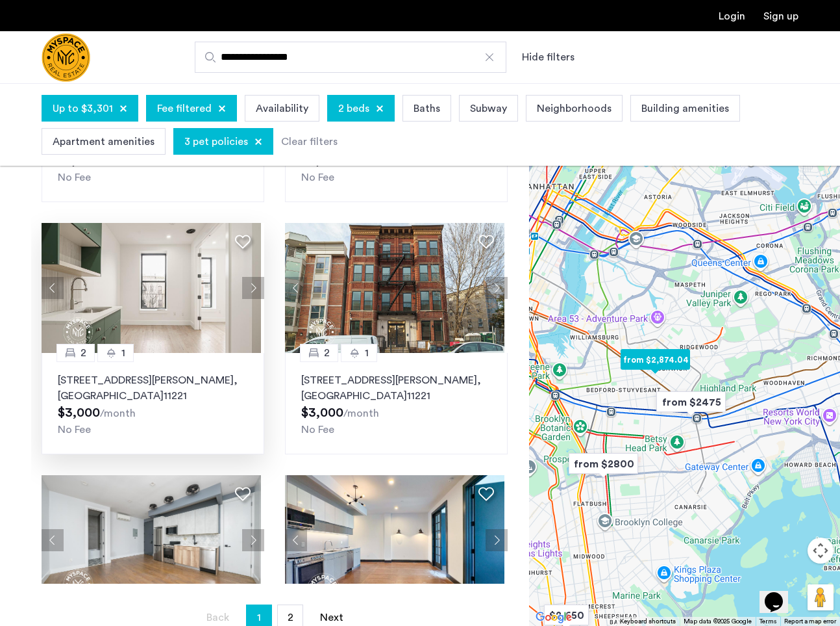 Image resolution: width=840 pixels, height=626 pixels. What do you see at coordinates (781, 16) in the screenshot?
I see `a: Registration` at bounding box center [781, 16].